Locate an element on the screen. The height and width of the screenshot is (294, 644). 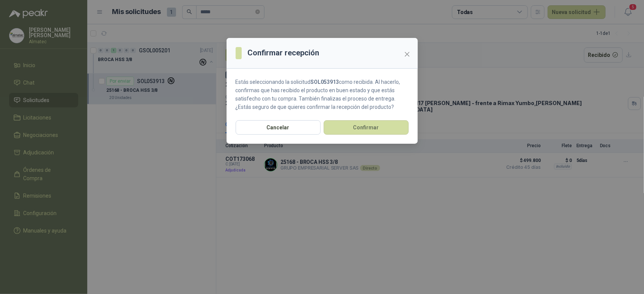
button: Cancelar is located at coordinates (278, 128).